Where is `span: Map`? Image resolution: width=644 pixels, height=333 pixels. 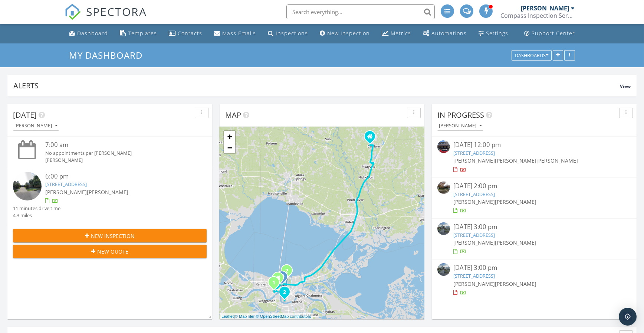
span: Map is located at coordinates (233, 115).